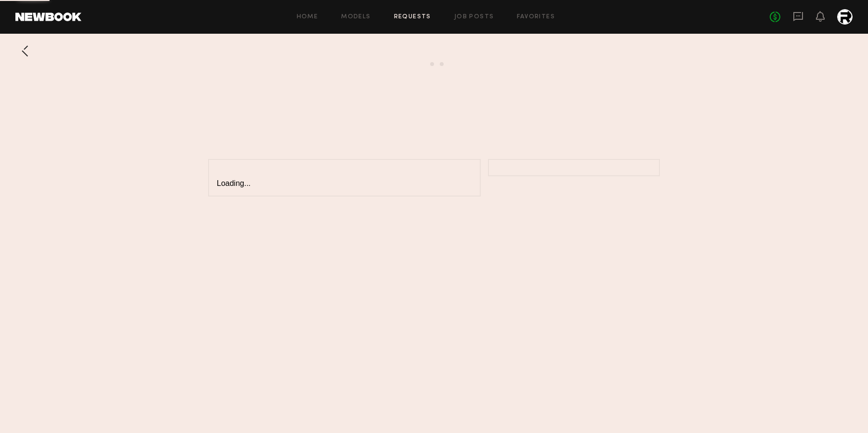 This screenshot has width=868, height=433. Describe the element at coordinates (412, 17) in the screenshot. I see `a: Requests` at that location.